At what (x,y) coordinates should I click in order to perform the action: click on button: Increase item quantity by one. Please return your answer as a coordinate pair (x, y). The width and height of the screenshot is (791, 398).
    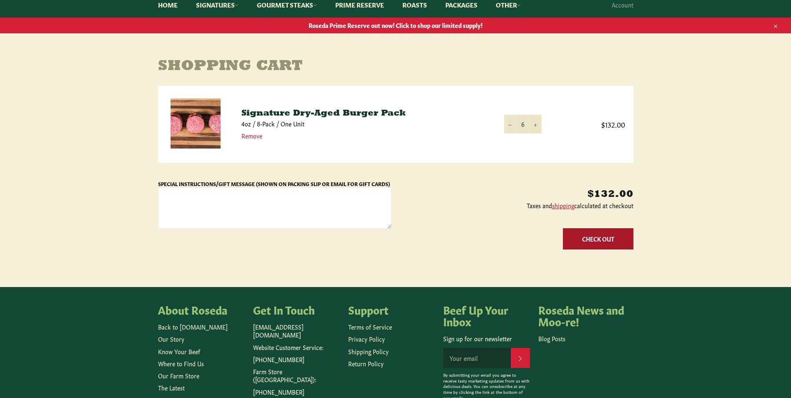
    Looking at the image, I should click on (535, 124).